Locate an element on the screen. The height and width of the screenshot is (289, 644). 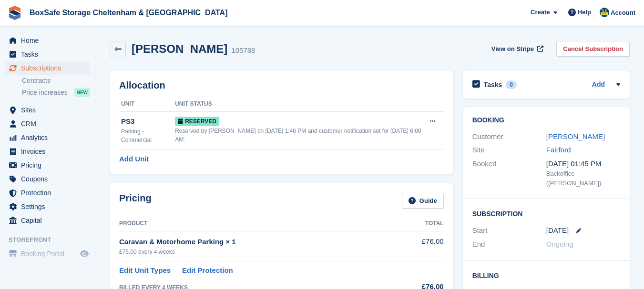
span: View on Stripe is located at coordinates (512, 49).